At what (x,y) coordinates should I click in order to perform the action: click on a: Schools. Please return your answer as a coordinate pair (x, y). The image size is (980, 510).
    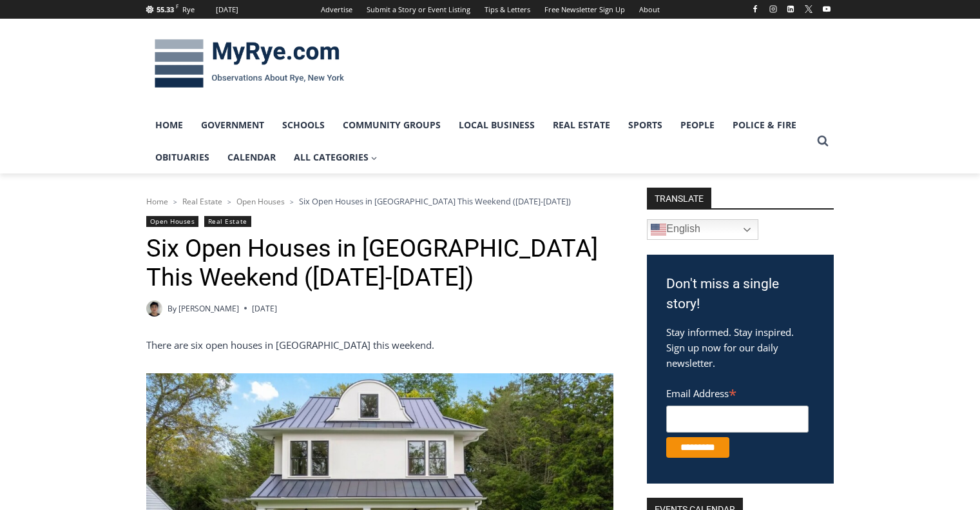
    Looking at the image, I should click on (304, 125).